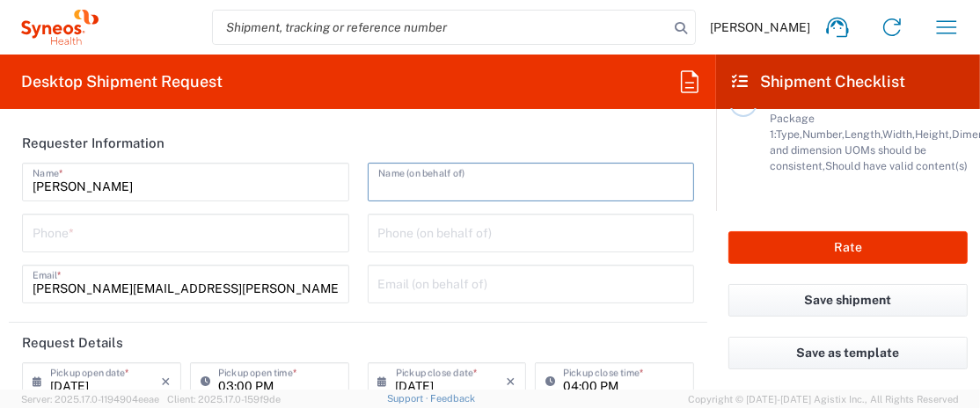 The height and width of the screenshot is (408, 980). Describe the element at coordinates (453, 399) in the screenshot. I see `a: Feedback` at that location.